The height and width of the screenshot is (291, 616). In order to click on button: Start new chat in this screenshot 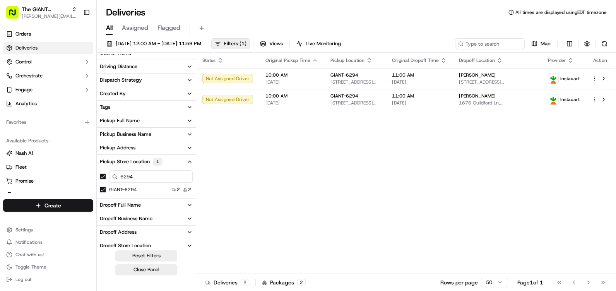, I will do `click(136, 81)`.